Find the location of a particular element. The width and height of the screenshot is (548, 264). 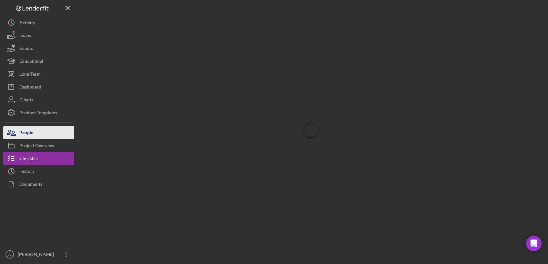

button: Clients is located at coordinates (39, 100).